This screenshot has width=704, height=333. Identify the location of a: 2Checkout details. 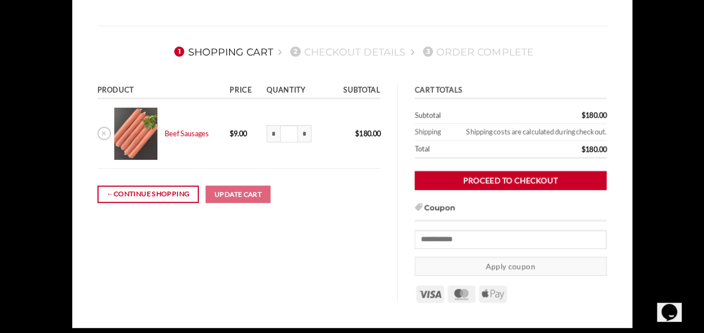
(346, 52).